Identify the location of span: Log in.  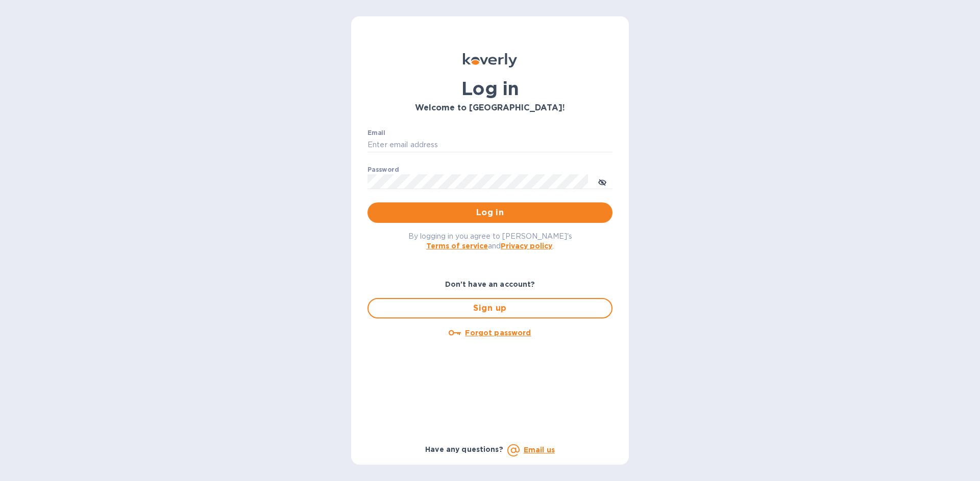
(490, 213).